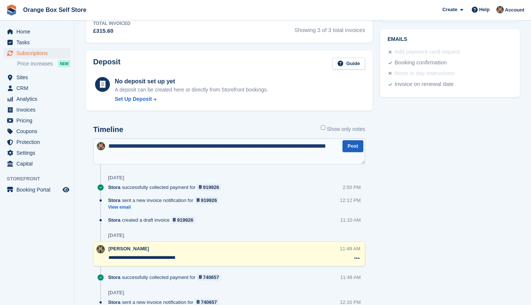 The width and height of the screenshot is (531, 305). I want to click on span: Storefront, so click(40, 179).